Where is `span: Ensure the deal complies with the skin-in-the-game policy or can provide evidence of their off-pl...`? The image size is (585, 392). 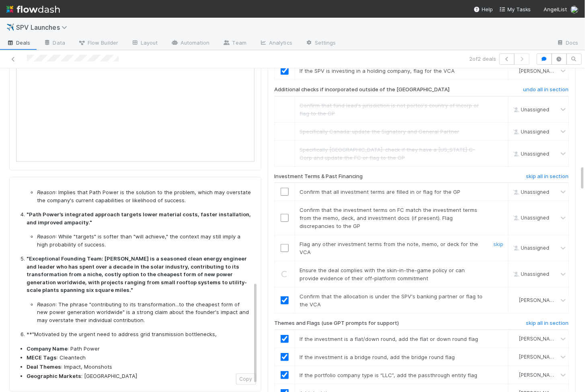 span: Ensure the deal complies with the skin-in-the-game policy or can provide evidence of their off-pl... is located at coordinates (382, 274).